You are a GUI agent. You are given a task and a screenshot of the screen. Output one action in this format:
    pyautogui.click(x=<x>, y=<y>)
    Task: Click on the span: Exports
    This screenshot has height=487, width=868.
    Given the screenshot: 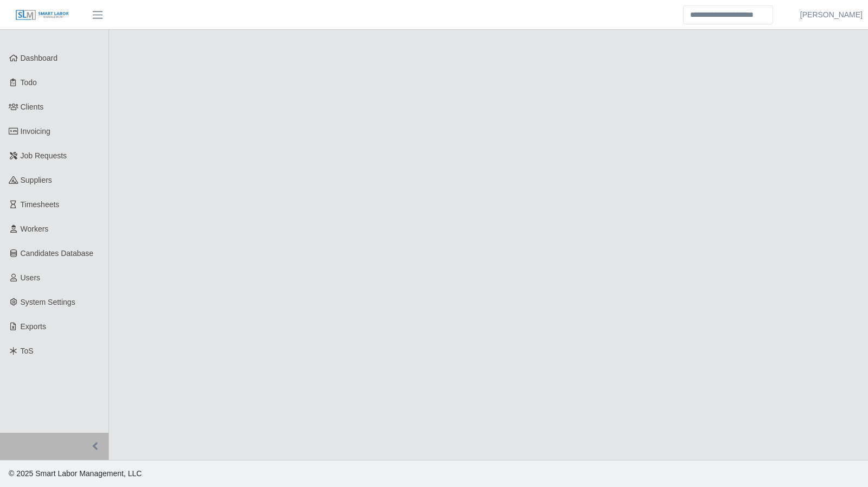 What is the action you would take?
    pyautogui.click(x=33, y=327)
    